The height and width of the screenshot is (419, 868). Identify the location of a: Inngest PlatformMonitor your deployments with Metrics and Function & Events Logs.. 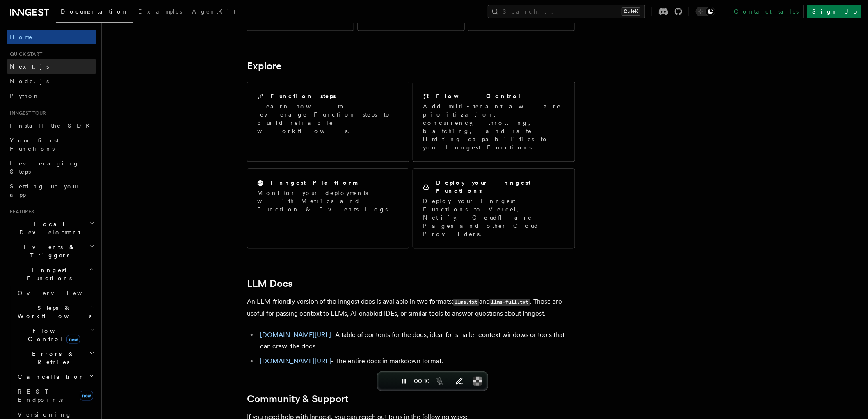
(329, 209).